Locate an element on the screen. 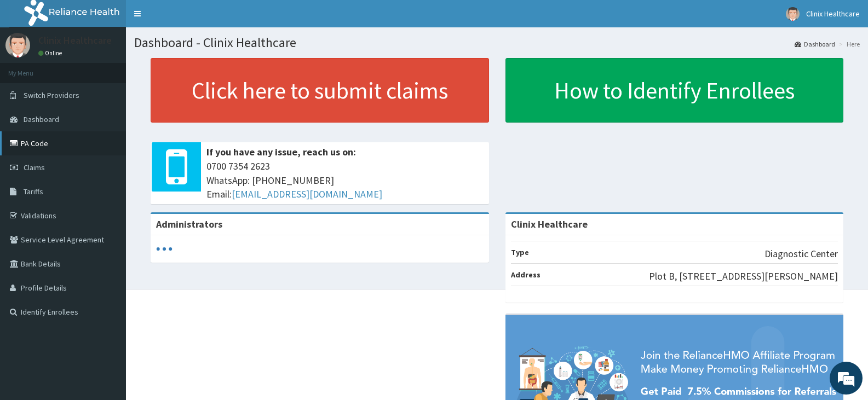  span: Switch Providers is located at coordinates (51, 95).